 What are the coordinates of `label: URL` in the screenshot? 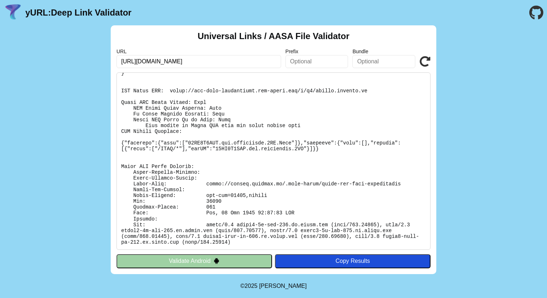 It's located at (199, 51).